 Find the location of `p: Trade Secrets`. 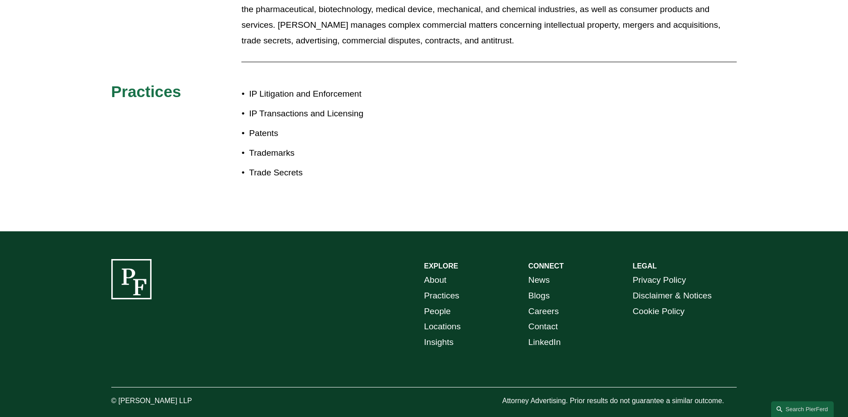

p: Trade Secrets is located at coordinates (336, 173).